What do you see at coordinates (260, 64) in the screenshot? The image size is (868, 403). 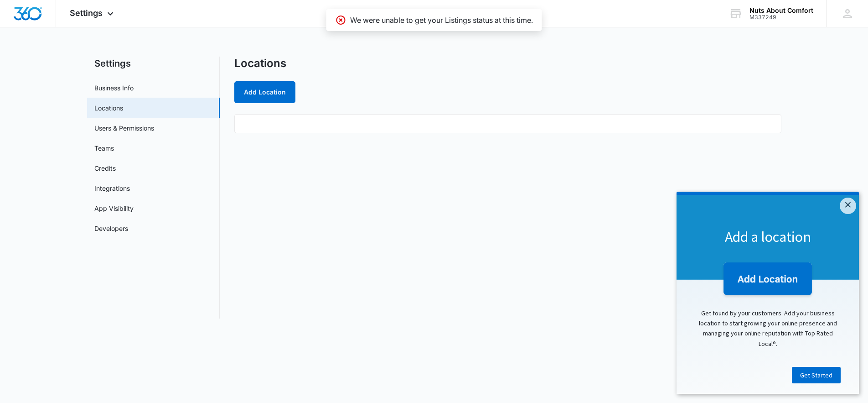 I see `h1: Locations` at bounding box center [260, 64].